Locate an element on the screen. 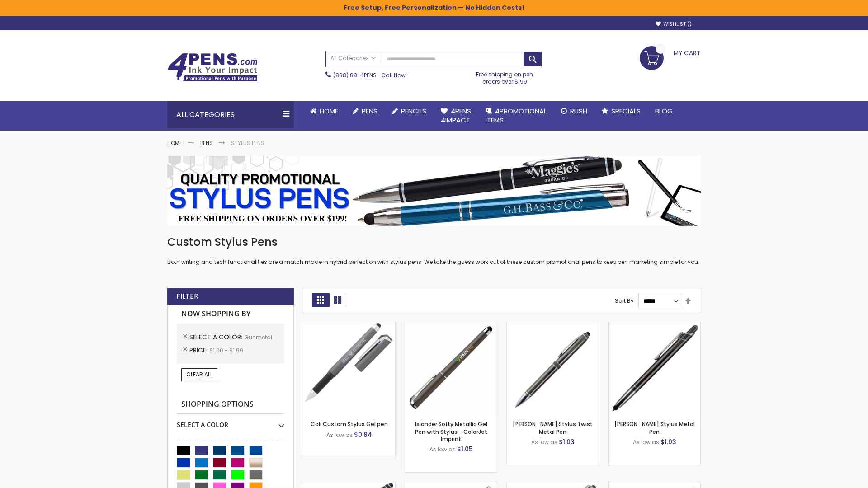  a: 4PROMOTIONALITEMS is located at coordinates (516, 116).